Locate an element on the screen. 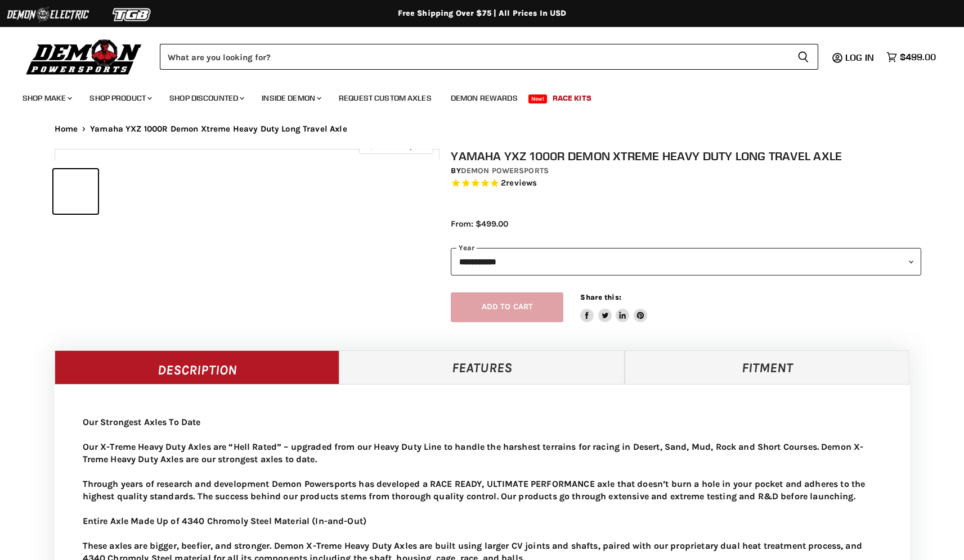  input: Search is located at coordinates (474, 56).